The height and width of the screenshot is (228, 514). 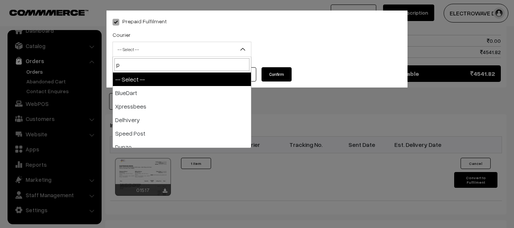 What do you see at coordinates (182, 79) in the screenshot?
I see `li: -- Select --` at bounding box center [182, 79].